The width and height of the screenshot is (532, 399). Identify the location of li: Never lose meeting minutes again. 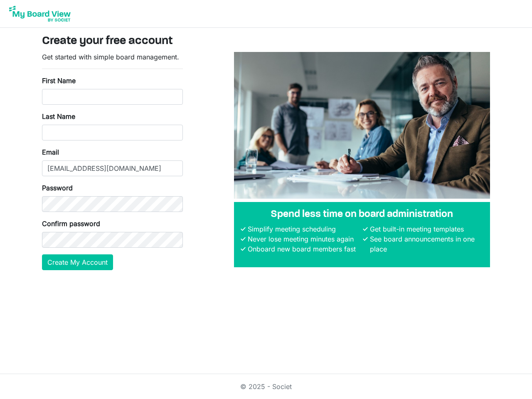
(303, 239).